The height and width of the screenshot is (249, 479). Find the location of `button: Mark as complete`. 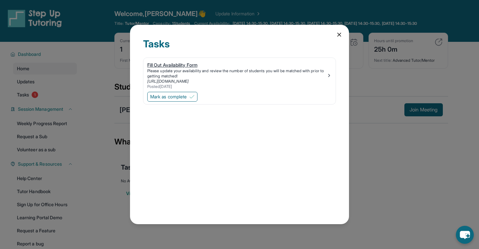

button: Mark as complete is located at coordinates (173, 97).